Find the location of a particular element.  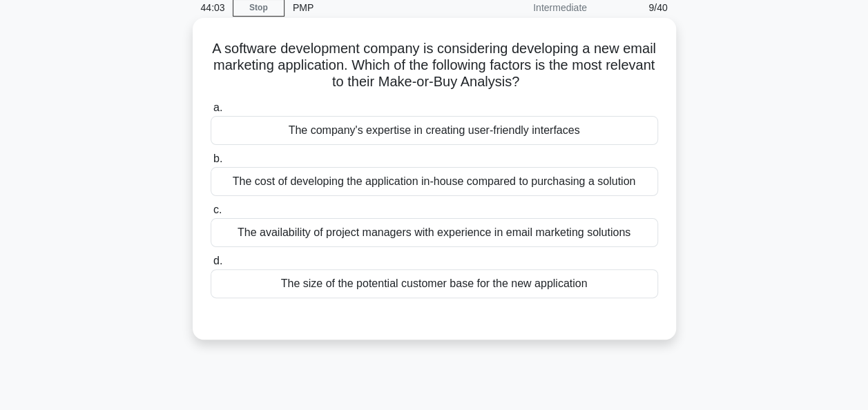

span: a. is located at coordinates (218, 107).